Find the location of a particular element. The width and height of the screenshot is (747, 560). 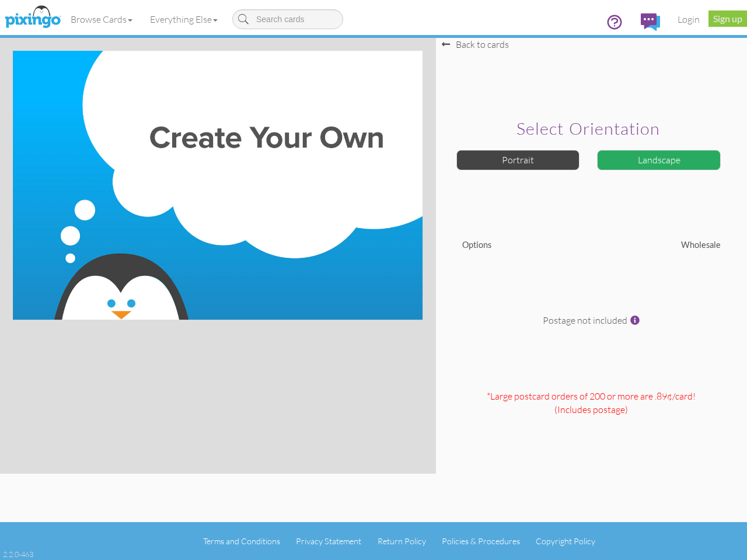

div: Landscape is located at coordinates (658, 160).